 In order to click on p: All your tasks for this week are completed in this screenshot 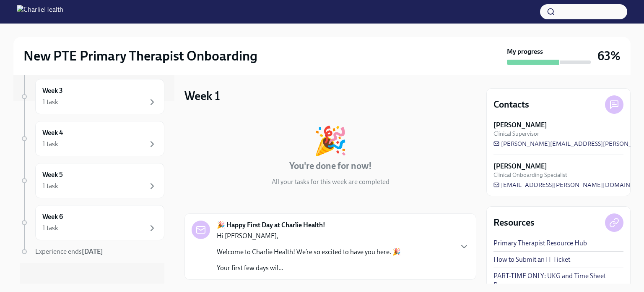, I will do `click(330, 182)`.